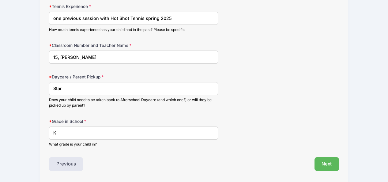 This screenshot has height=182, width=388. What do you see at coordinates (326, 164) in the screenshot?
I see `button: Next` at bounding box center [326, 164].